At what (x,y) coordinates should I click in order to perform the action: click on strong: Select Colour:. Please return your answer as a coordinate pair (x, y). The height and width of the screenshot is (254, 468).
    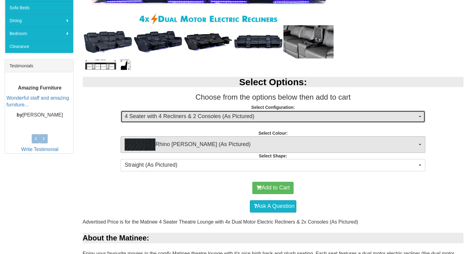
    Looking at the image, I should click on (273, 133).